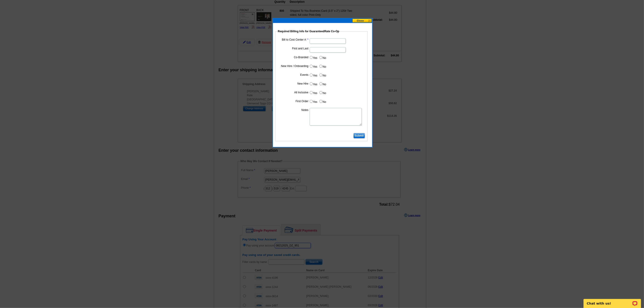 The width and height of the screenshot is (644, 308). Describe the element at coordinates (293, 110) in the screenshot. I see `label: Notes` at that location.